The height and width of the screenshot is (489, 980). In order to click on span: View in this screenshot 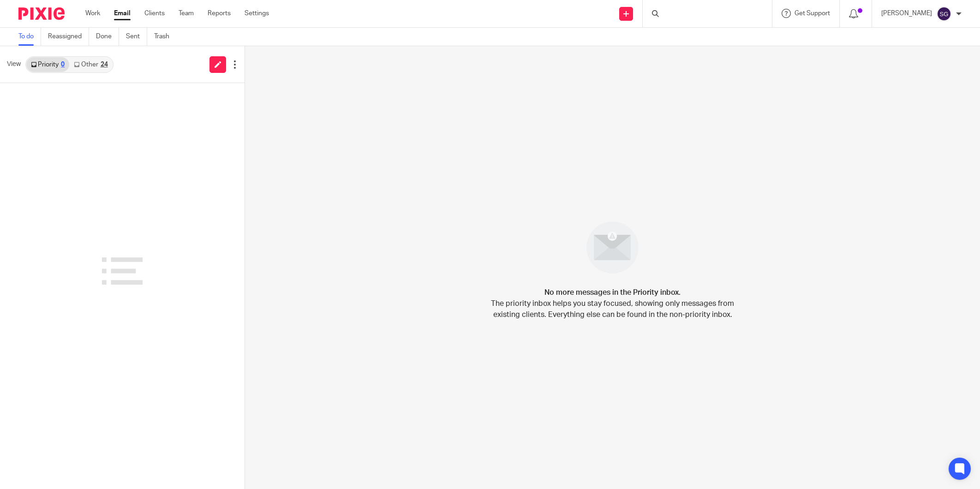, I will do `click(14, 64)`.